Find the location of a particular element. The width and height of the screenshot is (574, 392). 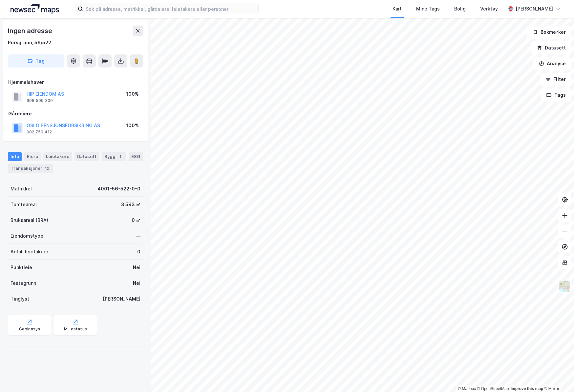

div: Bolig is located at coordinates (460, 9).